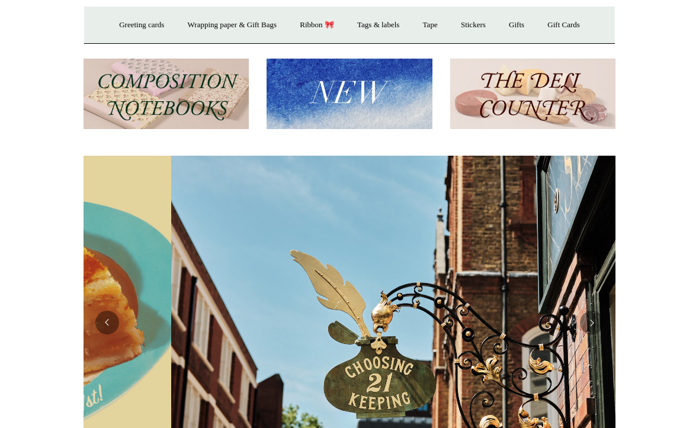 The image size is (699, 428). I want to click on a: Tags & labels, so click(378, 25).